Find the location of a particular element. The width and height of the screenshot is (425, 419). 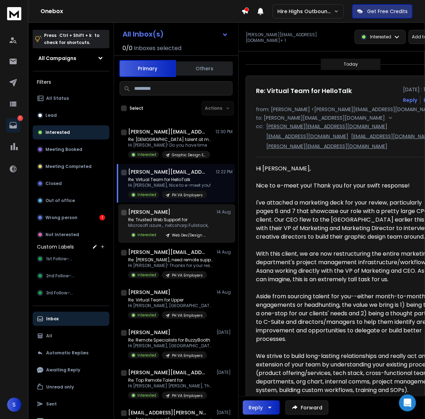

button: Sent is located at coordinates (71, 404).